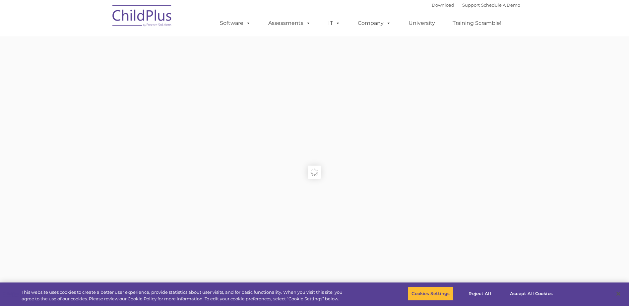  I want to click on a: Assessments, so click(289, 23).